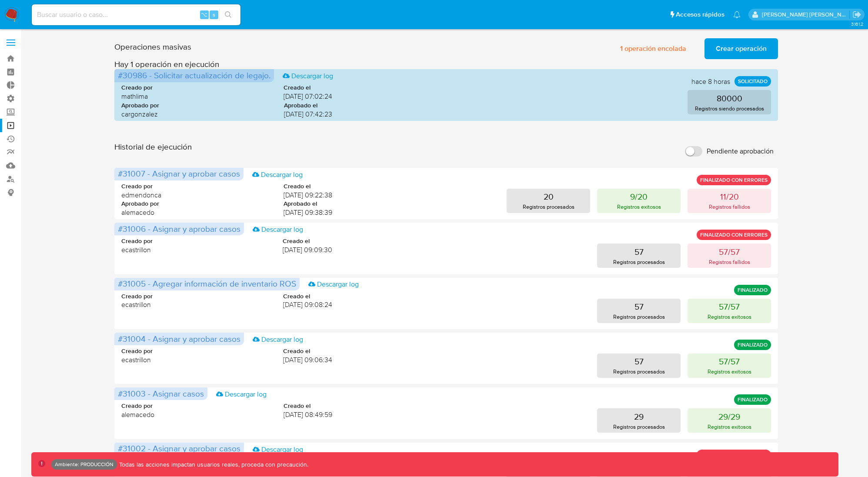 Image resolution: width=868 pixels, height=477 pixels. Describe the element at coordinates (136, 14) in the screenshot. I see `input: Buscar usuario o caso...` at that location.